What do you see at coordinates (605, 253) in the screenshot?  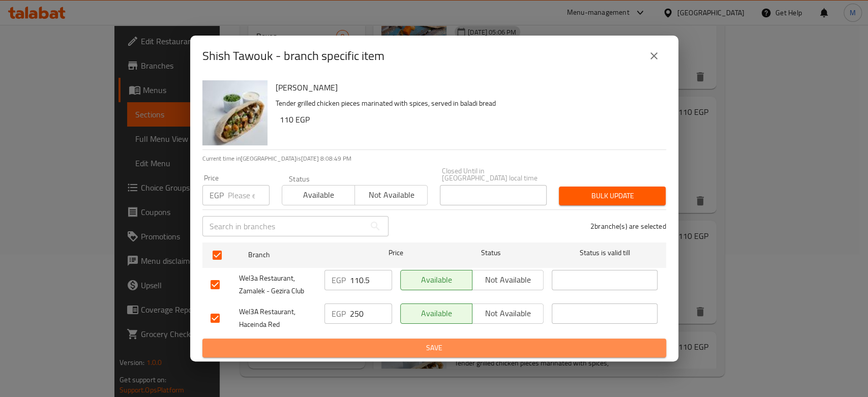 I see `span: Status is valid till` at bounding box center [605, 253].